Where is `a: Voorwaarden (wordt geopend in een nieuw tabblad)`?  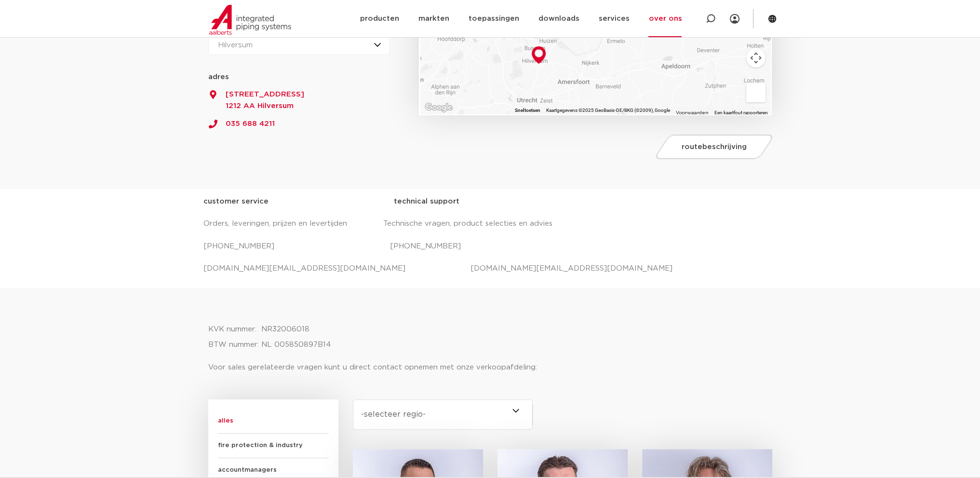
a: Voorwaarden (wordt geopend in een nieuw tabblad) is located at coordinates (692, 113).